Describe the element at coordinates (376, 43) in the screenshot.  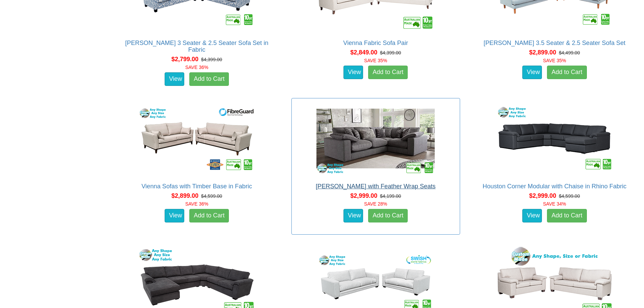
I see `a: Vienna Fabric Sofa Pair` at that location.